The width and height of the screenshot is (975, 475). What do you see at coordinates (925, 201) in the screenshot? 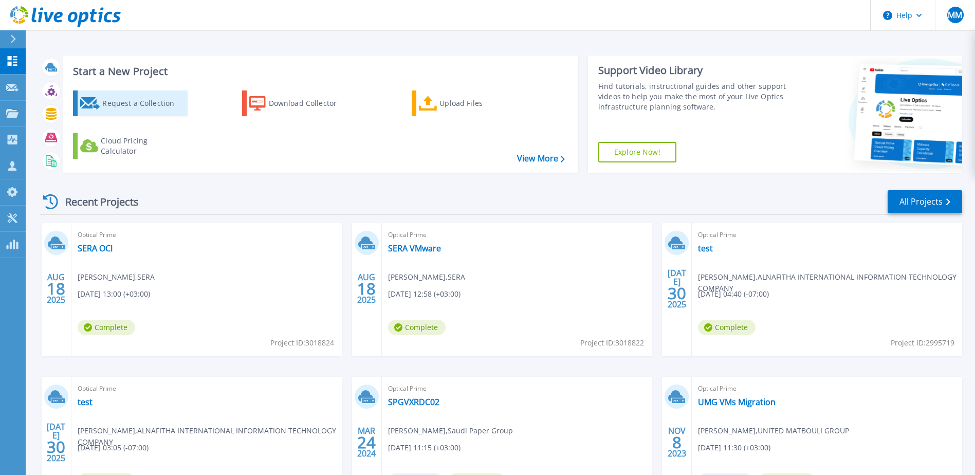
I see `a: All Projects` at bounding box center [925, 201].